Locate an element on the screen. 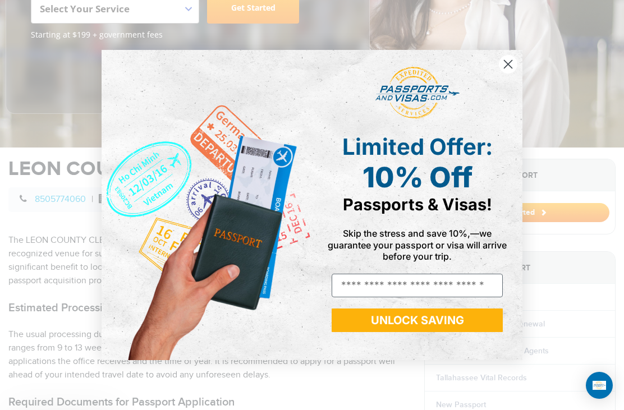  img: passports and visas is located at coordinates (418, 93).